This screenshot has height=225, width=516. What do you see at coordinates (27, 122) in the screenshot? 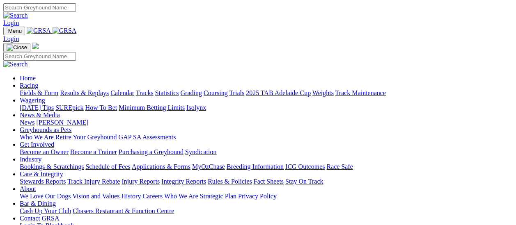
I see `a: News` at bounding box center [27, 122].